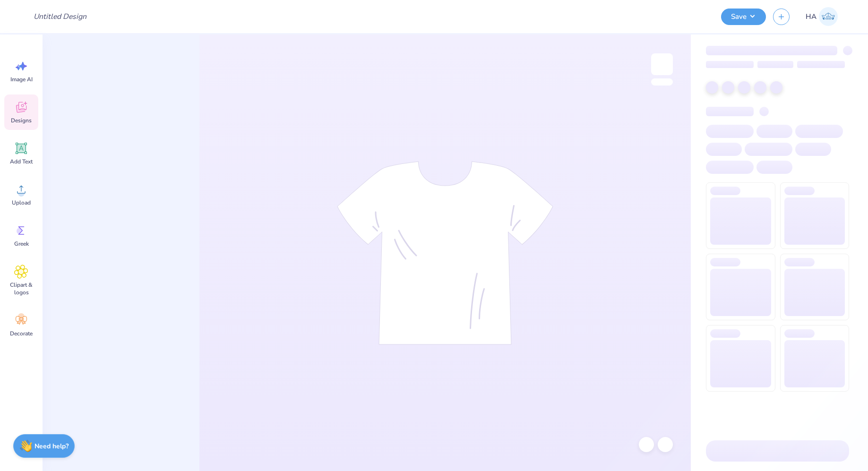 The height and width of the screenshot is (471, 868). I want to click on img: tee-skeleton.svg, so click(445, 253).